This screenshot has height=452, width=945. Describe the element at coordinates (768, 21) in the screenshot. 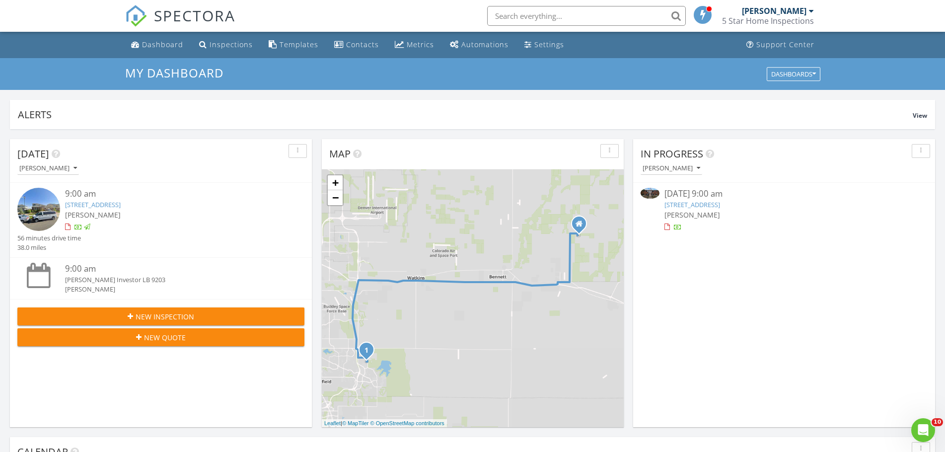

I see `div: 5 Star Home Inspections` at that location.